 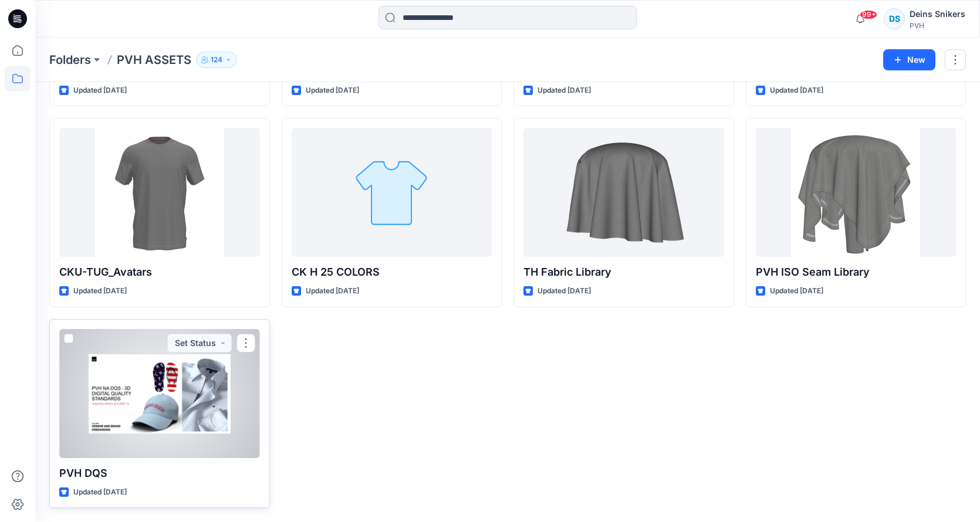 What do you see at coordinates (154, 59) in the screenshot?
I see `p: PVH ASSETS` at bounding box center [154, 59].